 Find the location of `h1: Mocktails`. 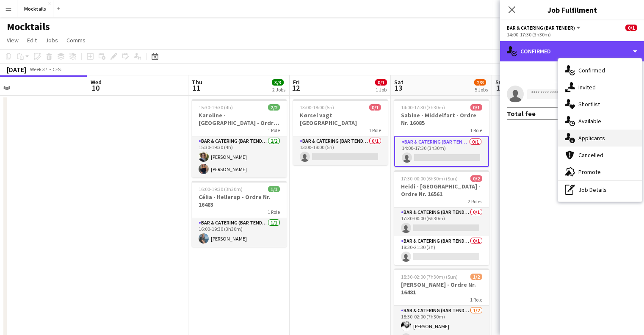

h1: Mocktails is located at coordinates (28, 26).